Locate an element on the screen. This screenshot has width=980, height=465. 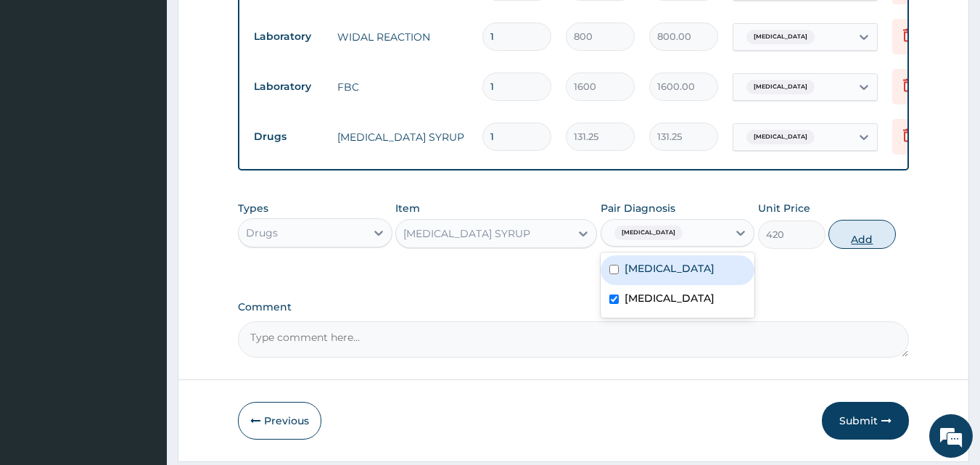
img: d_794563401_company_1708531726252_794563401 is located at coordinates (43, 91).